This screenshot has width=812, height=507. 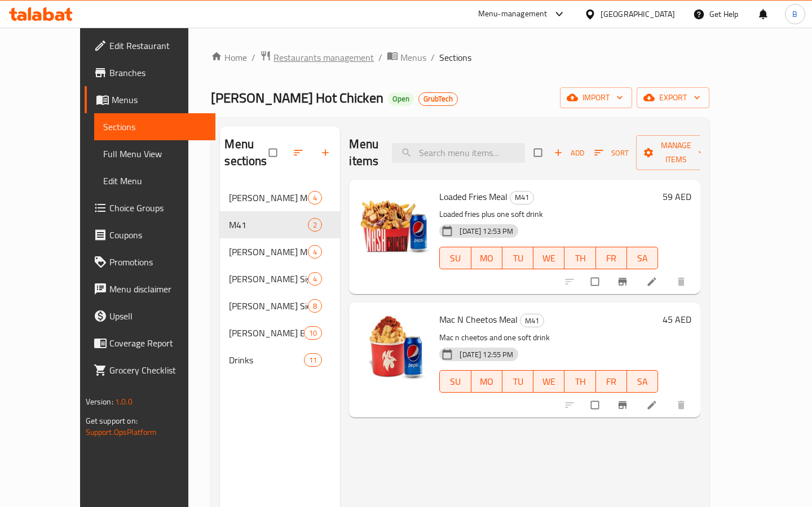 What do you see at coordinates (150, 370) in the screenshot?
I see `a: Grocery Checklist` at bounding box center [150, 370].